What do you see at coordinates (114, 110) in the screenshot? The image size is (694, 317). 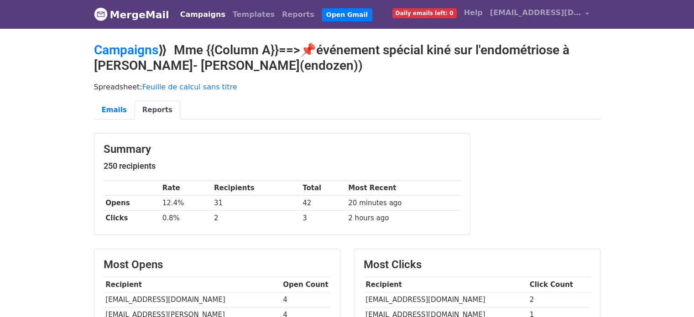 I see `a: Emails` at bounding box center [114, 110].